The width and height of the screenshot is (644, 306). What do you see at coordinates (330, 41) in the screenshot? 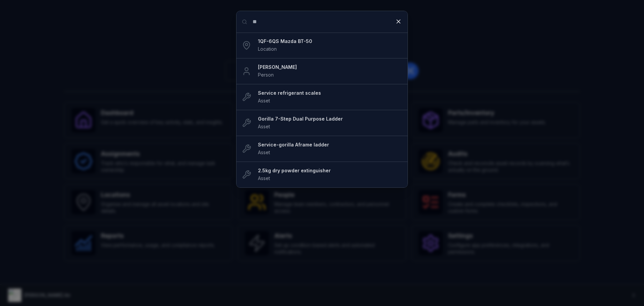
I see `strong: 1QF-6QS Mazda BT-50` at bounding box center [330, 41].